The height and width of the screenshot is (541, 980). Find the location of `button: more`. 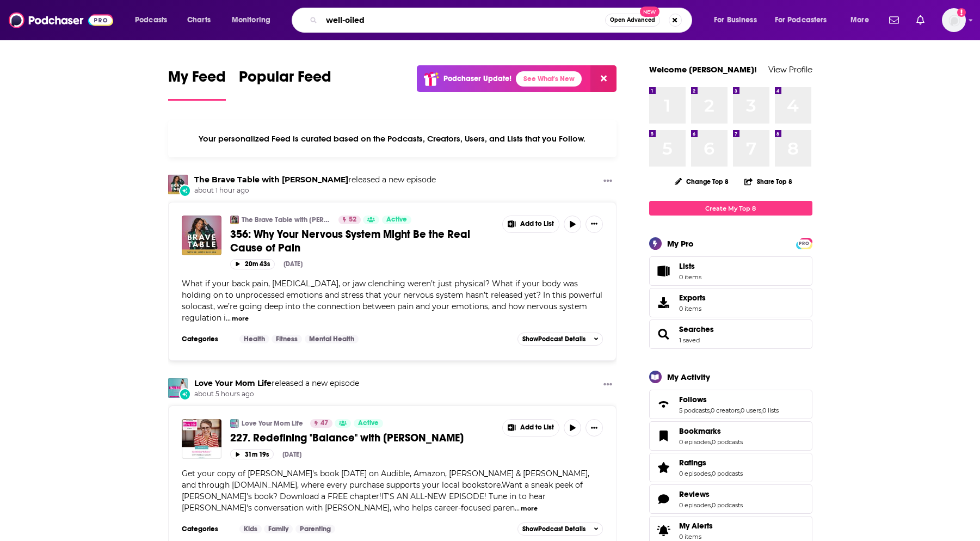

button: more is located at coordinates (529, 508).